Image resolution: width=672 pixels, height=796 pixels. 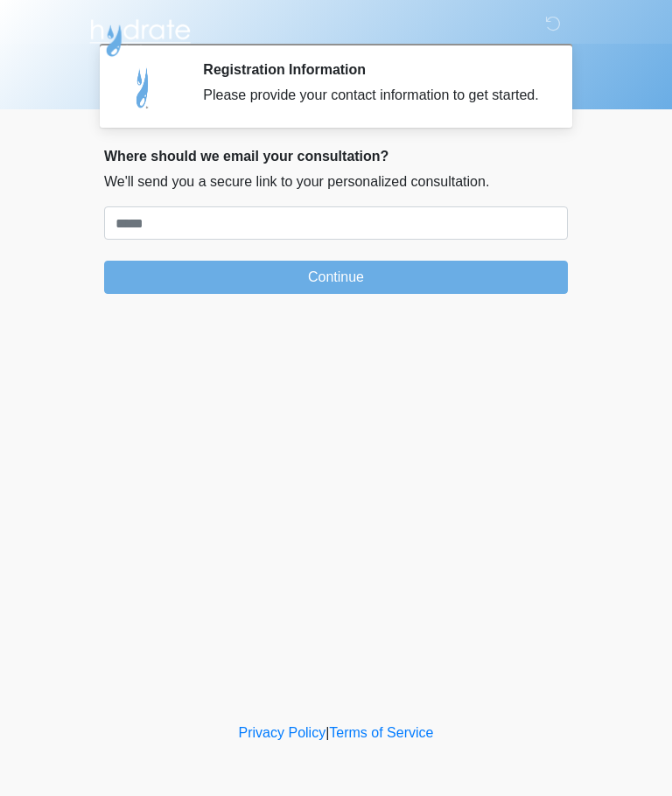 What do you see at coordinates (144, 87) in the screenshot?
I see `img: Agent Avatar` at bounding box center [144, 87].